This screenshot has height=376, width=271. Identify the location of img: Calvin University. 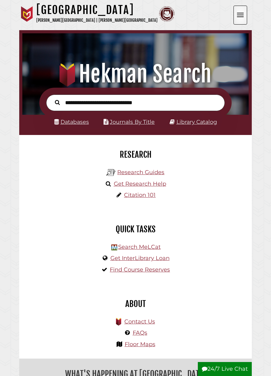
(27, 14).